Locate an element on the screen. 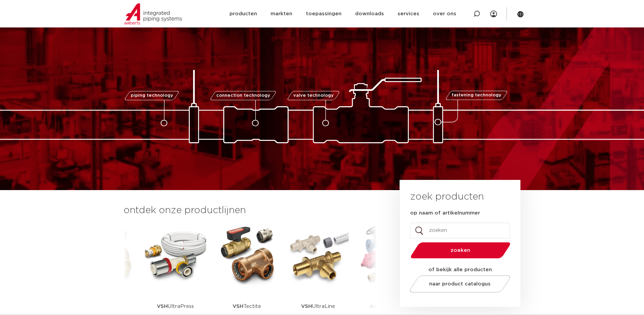 The width and height of the screenshot is (644, 315). span: connection technology is located at coordinates (243, 95).